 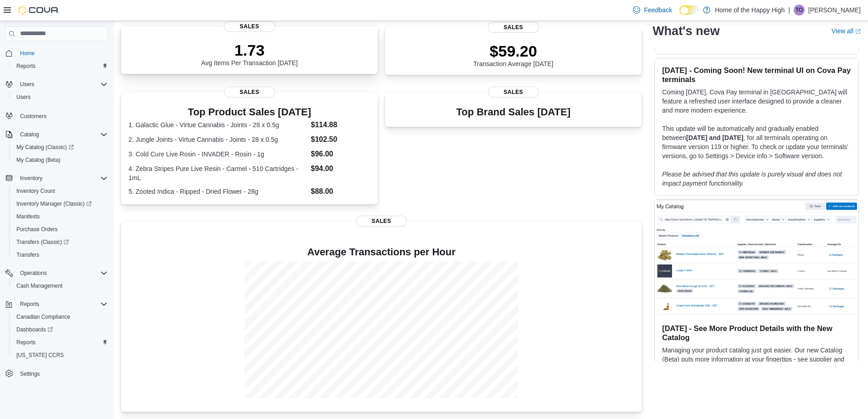 I want to click on button: Purchase Orders, so click(x=60, y=229).